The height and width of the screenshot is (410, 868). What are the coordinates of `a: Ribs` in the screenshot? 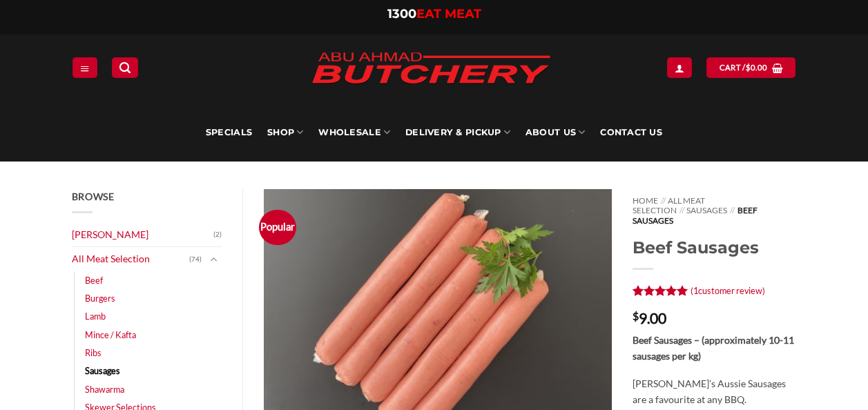 It's located at (93, 353).